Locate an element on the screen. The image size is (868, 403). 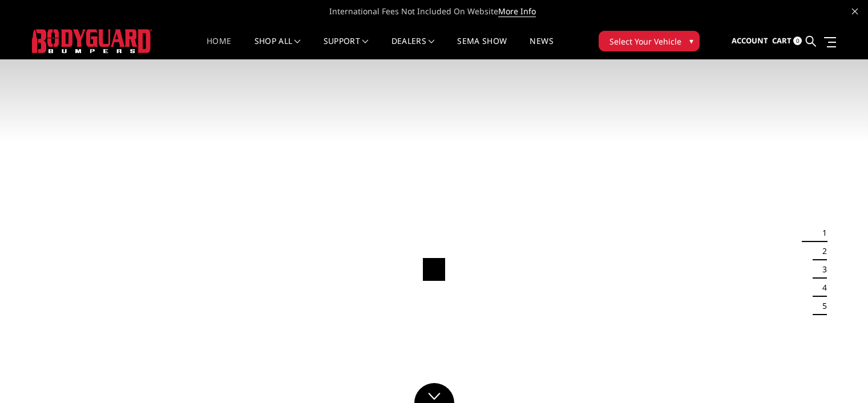
a: More Info is located at coordinates (517, 12).